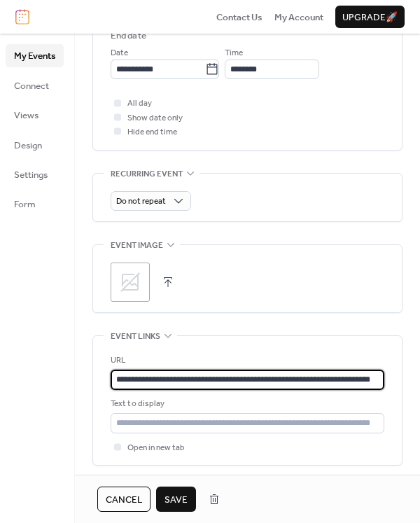 Image resolution: width=420 pixels, height=523 pixels. Describe the element at coordinates (34, 174) in the screenshot. I see `a: Settings` at that location.